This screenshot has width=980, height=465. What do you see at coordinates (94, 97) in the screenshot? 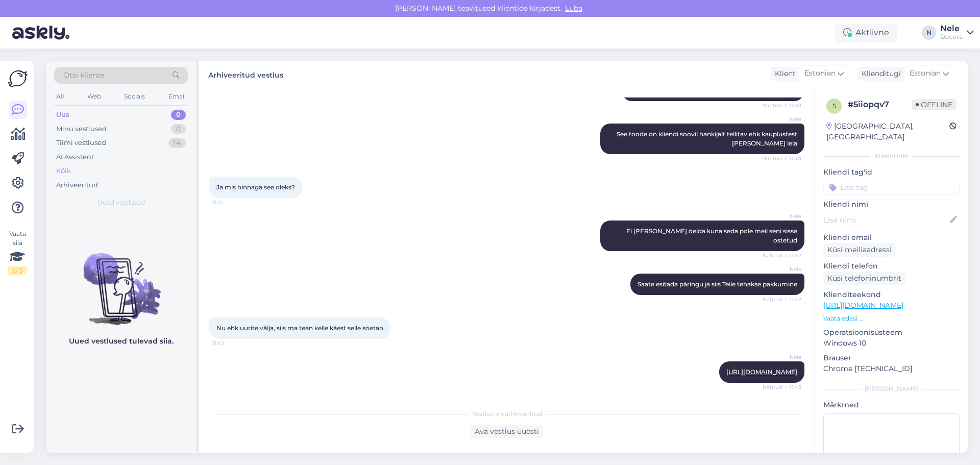
I see `div: Web` at bounding box center [94, 97].